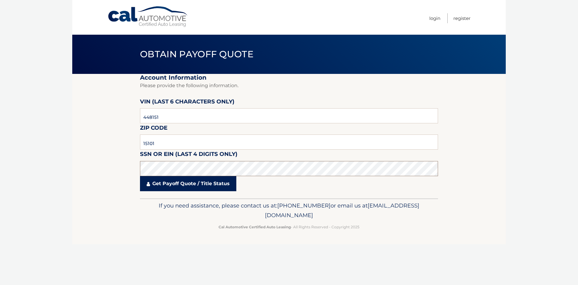 This screenshot has width=578, height=285. I want to click on span: Obtain Payoff Quote, so click(197, 54).